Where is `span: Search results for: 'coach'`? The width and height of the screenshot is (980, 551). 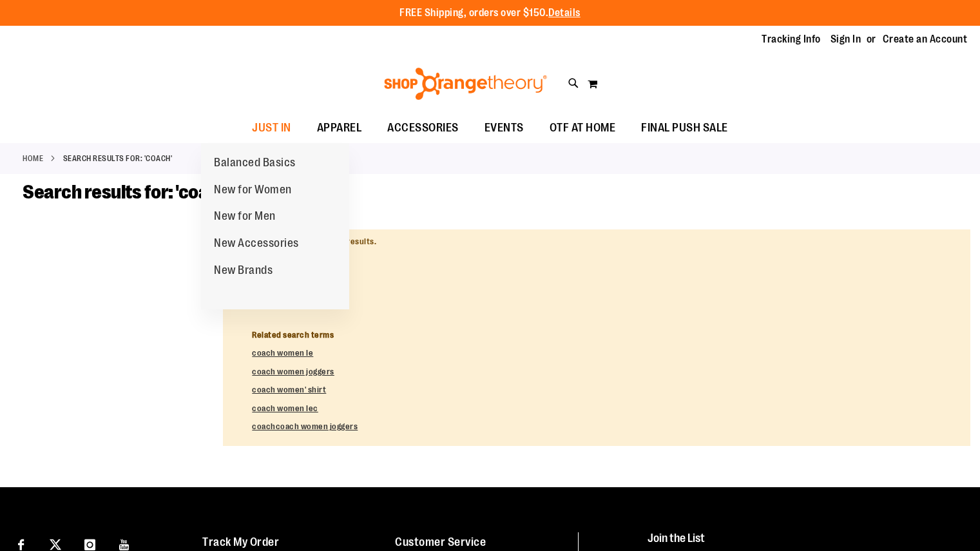
span: Search results for: 'coach' is located at coordinates (127, 192).